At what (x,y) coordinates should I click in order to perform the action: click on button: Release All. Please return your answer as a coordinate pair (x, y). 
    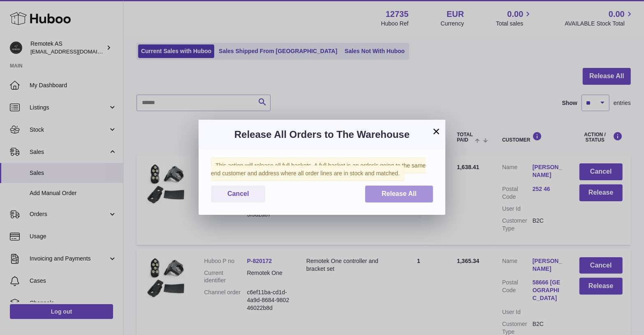
    Looking at the image, I should click on (399, 194).